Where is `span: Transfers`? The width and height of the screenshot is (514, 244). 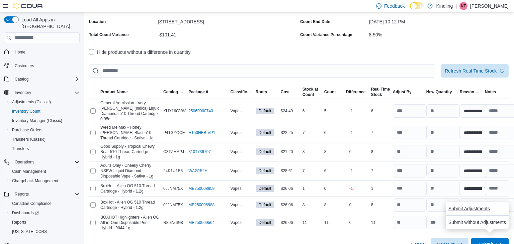
span: Transfers is located at coordinates (20, 149).